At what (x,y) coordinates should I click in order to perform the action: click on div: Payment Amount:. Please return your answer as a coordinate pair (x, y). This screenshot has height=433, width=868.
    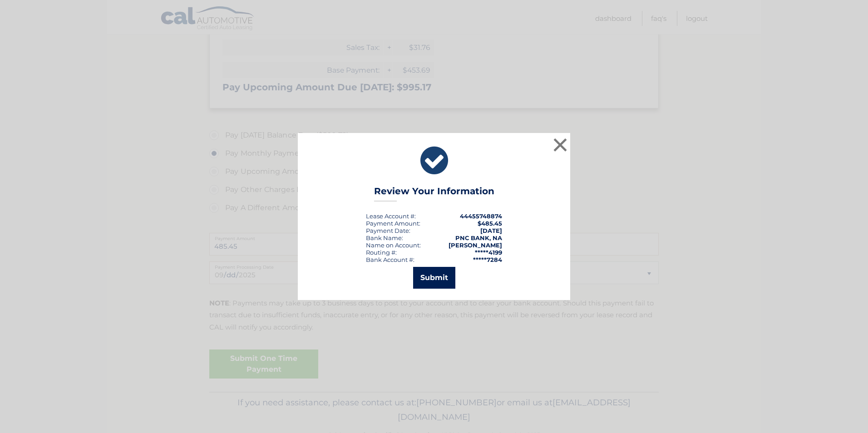
    Looking at the image, I should click on (393, 223).